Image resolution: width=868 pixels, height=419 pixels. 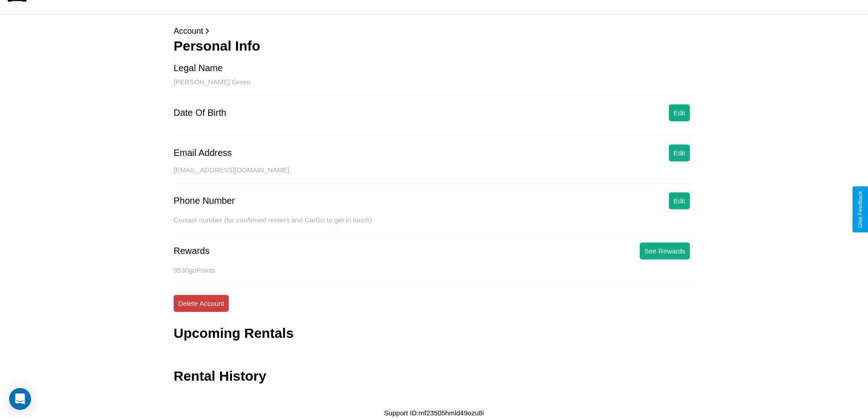 I want to click on div: Rewards, so click(x=192, y=250).